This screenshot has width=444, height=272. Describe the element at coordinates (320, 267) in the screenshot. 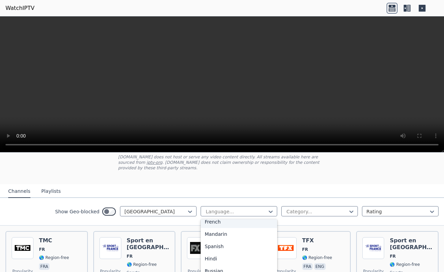

I see `p: eng` at that location.